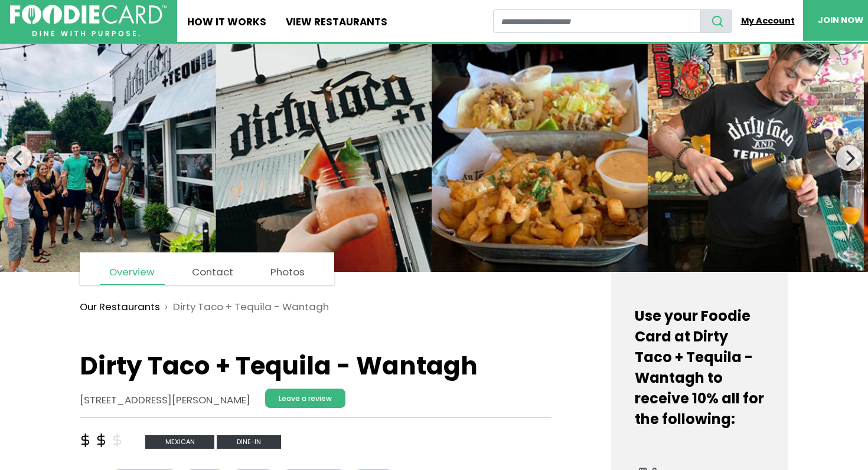  What do you see at coordinates (19, 158) in the screenshot?
I see `button: Previous` at bounding box center [19, 158].